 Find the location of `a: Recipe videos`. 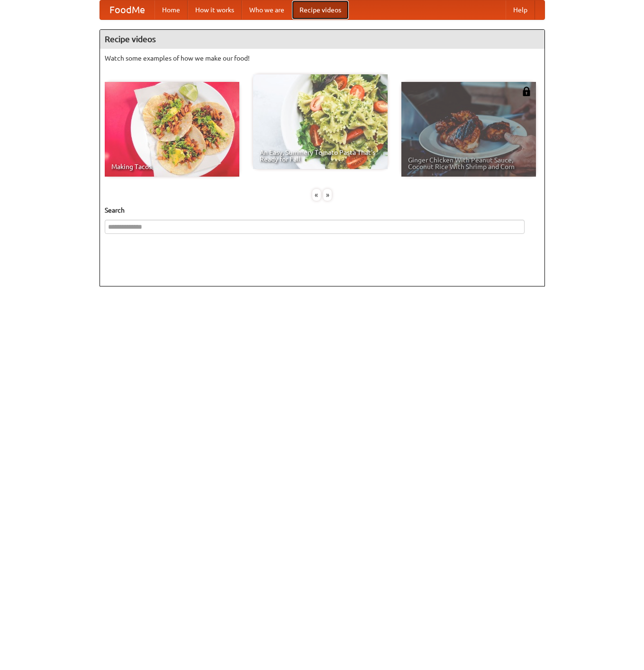

a: Recipe videos is located at coordinates (320, 10).